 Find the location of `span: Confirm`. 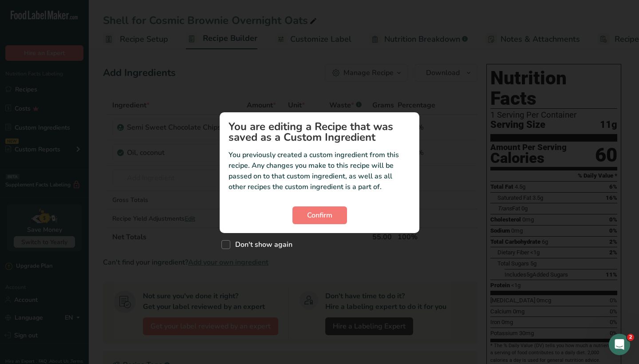

span: Confirm is located at coordinates (320, 215).